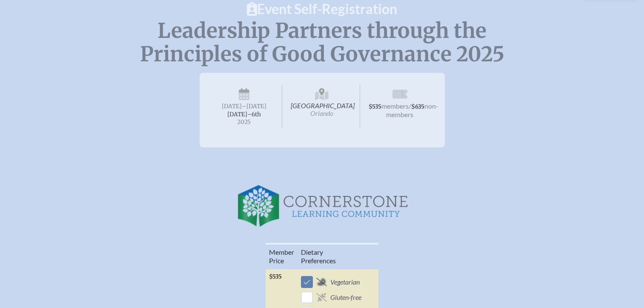 This screenshot has width=644, height=308. I want to click on span: 2025, so click(244, 122).